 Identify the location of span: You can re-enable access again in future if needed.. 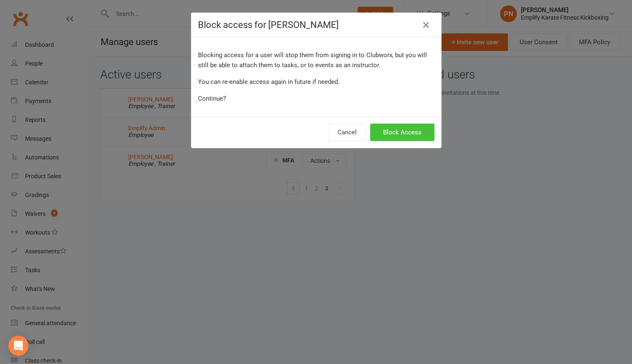
(268, 82).